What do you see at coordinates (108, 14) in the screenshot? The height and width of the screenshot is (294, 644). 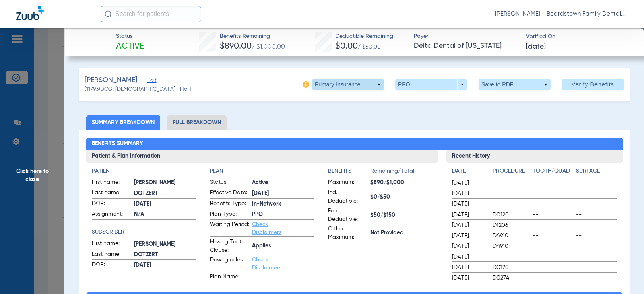 I see `img: Search Icon` at bounding box center [108, 14].